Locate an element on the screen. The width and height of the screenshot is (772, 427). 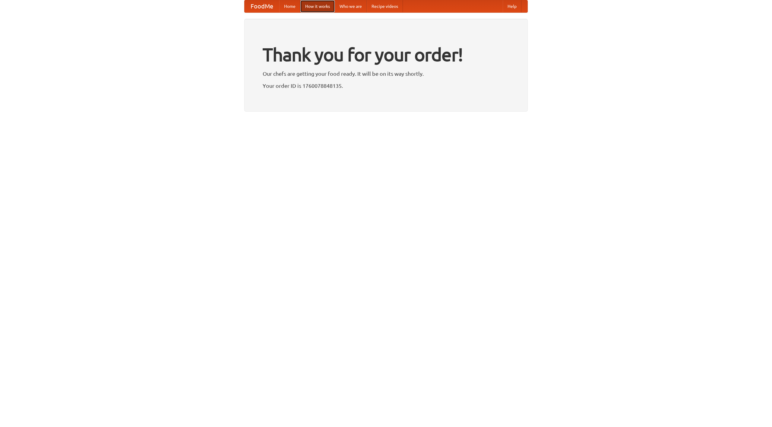
p: Our chefs are getting your food ready. It will be on its way shortly. is located at coordinates (386, 74).